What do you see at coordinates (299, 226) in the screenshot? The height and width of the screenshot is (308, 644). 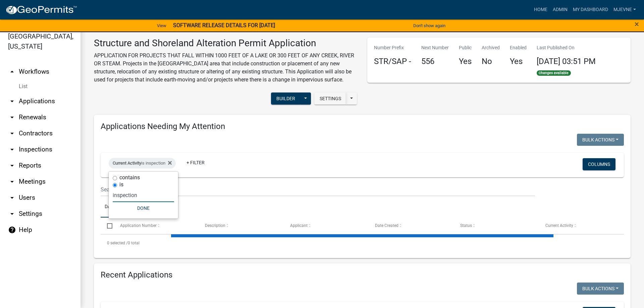 I see `span: Applicant` at bounding box center [299, 226].